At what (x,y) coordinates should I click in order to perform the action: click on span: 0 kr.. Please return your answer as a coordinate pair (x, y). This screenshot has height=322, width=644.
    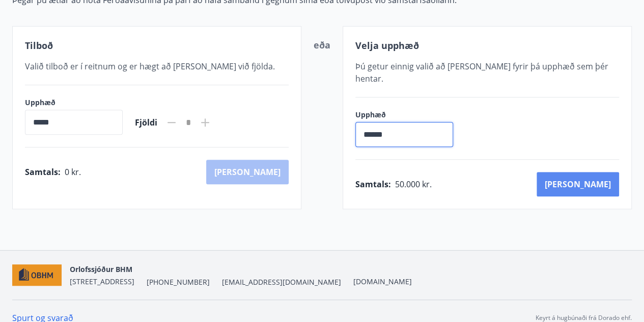
    Looking at the image, I should click on (73, 172).